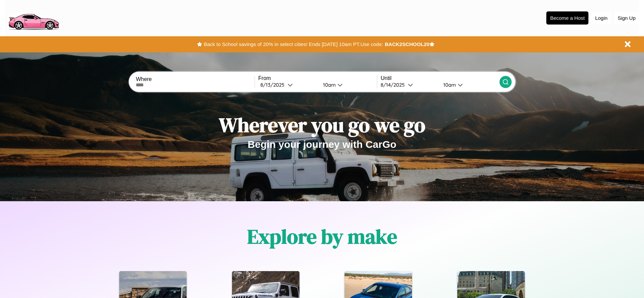 This screenshot has height=298, width=644. I want to click on button: Become a Host, so click(567, 18).